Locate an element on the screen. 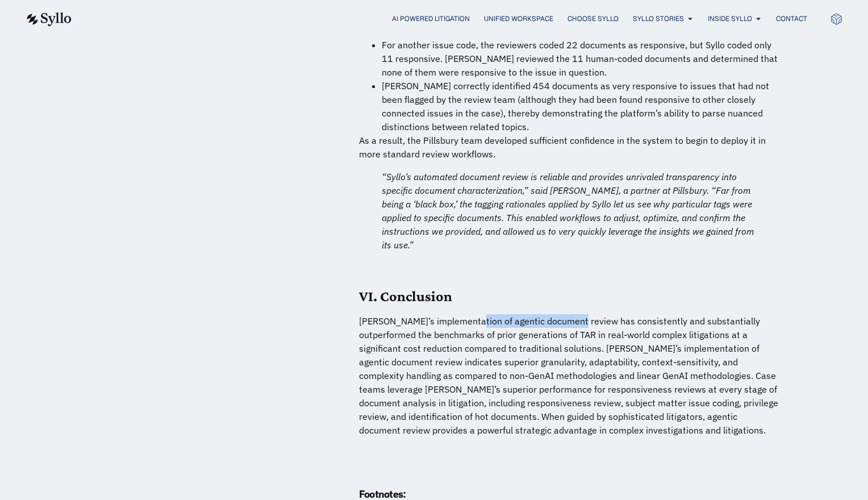 This screenshot has height=500, width=868. a: Contact is located at coordinates (792, 19).